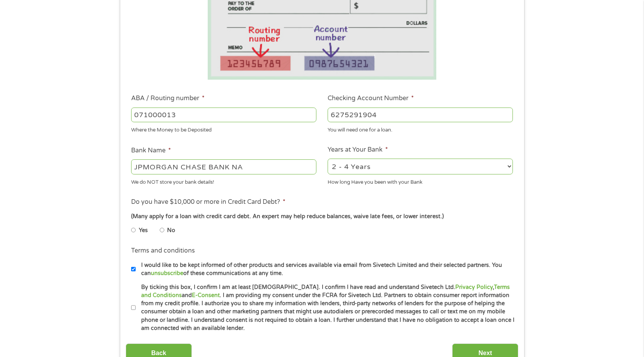 This screenshot has width=644, height=357. I want to click on label: Checking Account Number, so click(371, 98).